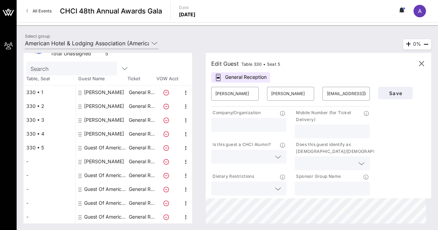  What do you see at coordinates (233, 177) in the screenshot?
I see `p: Dietary Restrictions` at bounding box center [233, 177].